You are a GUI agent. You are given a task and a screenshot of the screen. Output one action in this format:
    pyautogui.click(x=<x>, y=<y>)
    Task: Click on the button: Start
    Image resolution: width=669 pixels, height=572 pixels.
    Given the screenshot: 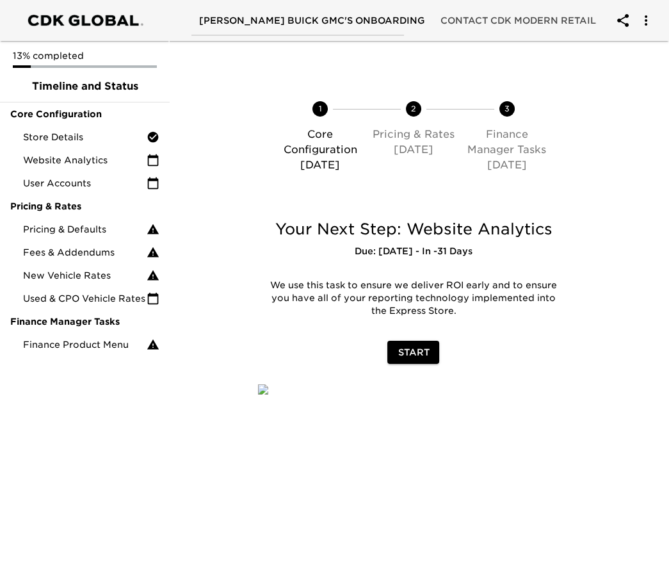 What is the action you would take?
    pyautogui.click(x=413, y=352)
    